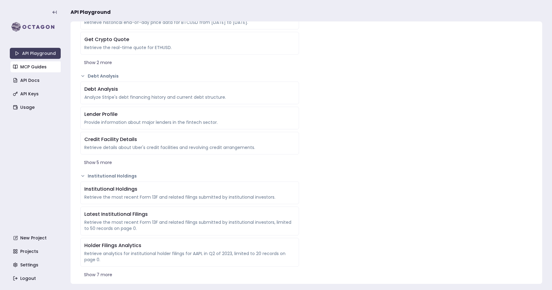  Describe the element at coordinates (36, 251) in the screenshot. I see `a: Projects` at that location.